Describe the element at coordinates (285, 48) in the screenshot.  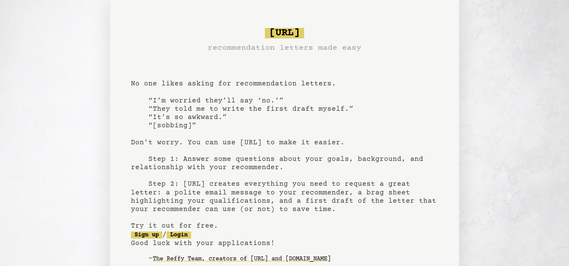
I see `h3: recommendation letters made easy` at that location.